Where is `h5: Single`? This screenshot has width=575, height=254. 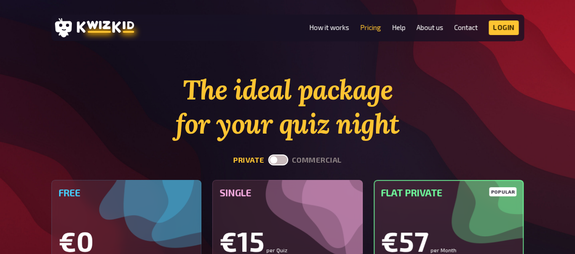 h5: Single is located at coordinates (287, 193).